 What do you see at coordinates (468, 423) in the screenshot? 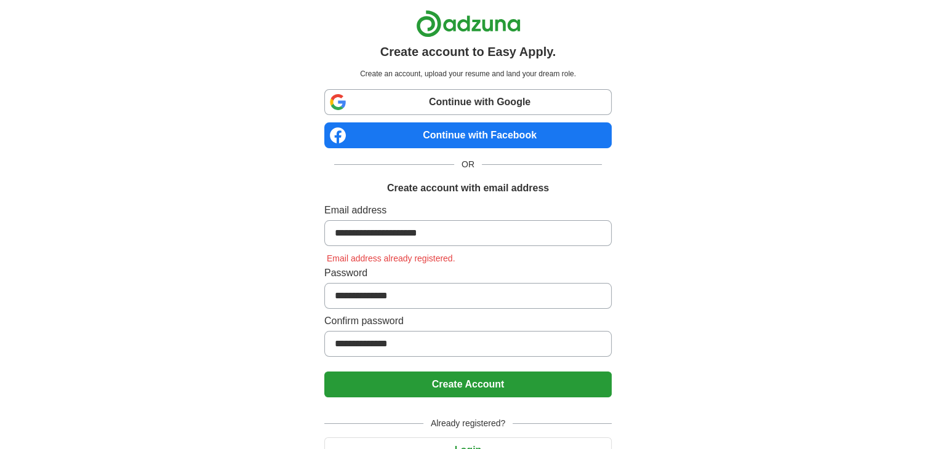
I see `span: Already registered?` at bounding box center [468, 423].